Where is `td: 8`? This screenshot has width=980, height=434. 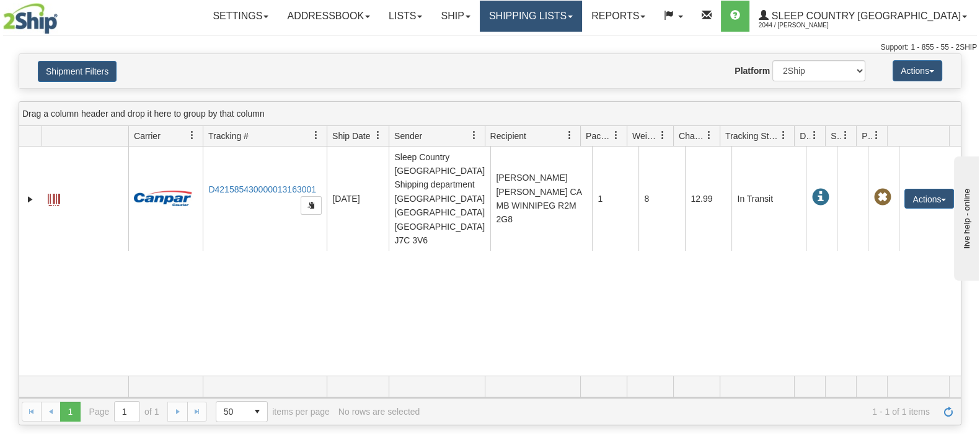
td: 8 is located at coordinates (661, 199).